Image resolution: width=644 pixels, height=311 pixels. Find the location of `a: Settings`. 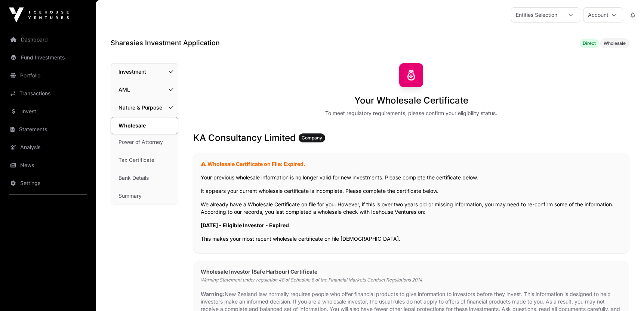

a: Settings is located at coordinates (48, 183).